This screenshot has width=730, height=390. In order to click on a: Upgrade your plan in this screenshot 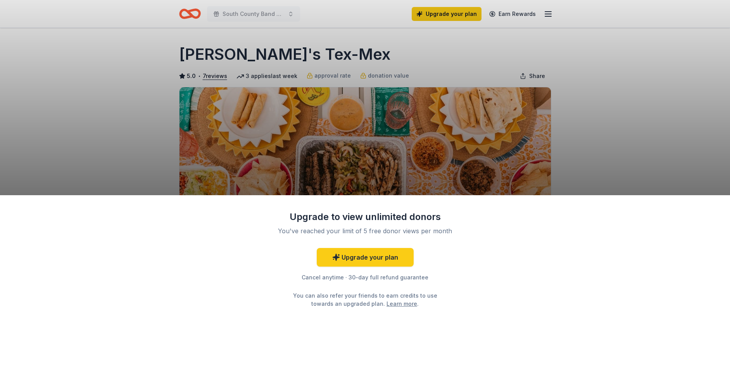, I will do `click(365, 257)`.